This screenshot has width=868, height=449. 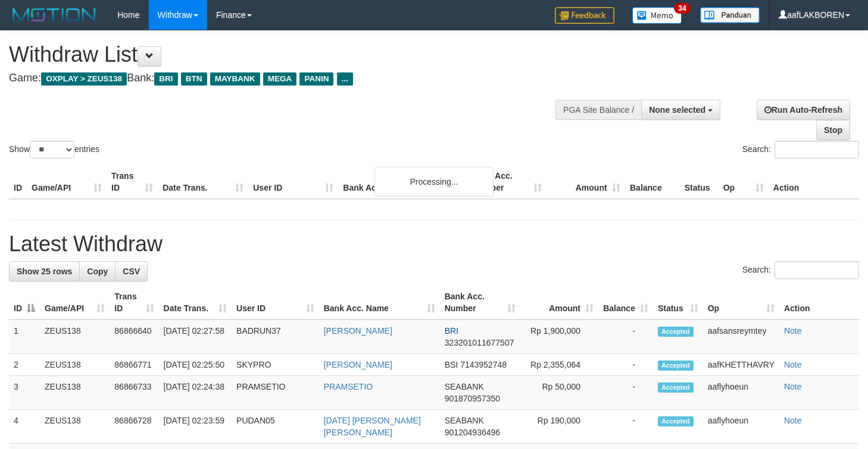 What do you see at coordinates (740, 302) in the screenshot?
I see `th: Op: activate to sort column ascending` at bounding box center [740, 302].